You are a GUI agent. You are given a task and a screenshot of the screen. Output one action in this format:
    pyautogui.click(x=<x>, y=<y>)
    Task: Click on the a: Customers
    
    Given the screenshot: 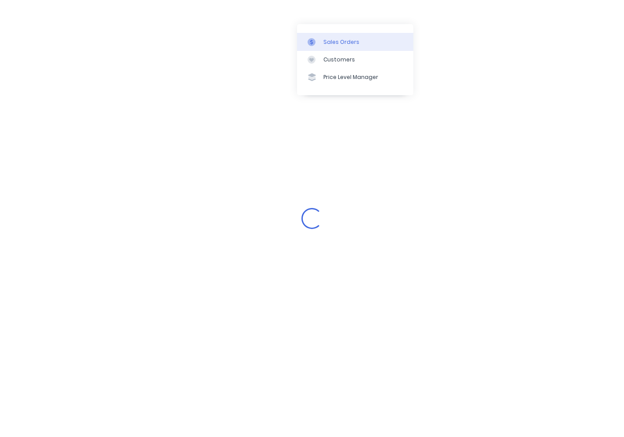 What is the action you would take?
    pyautogui.click(x=355, y=60)
    